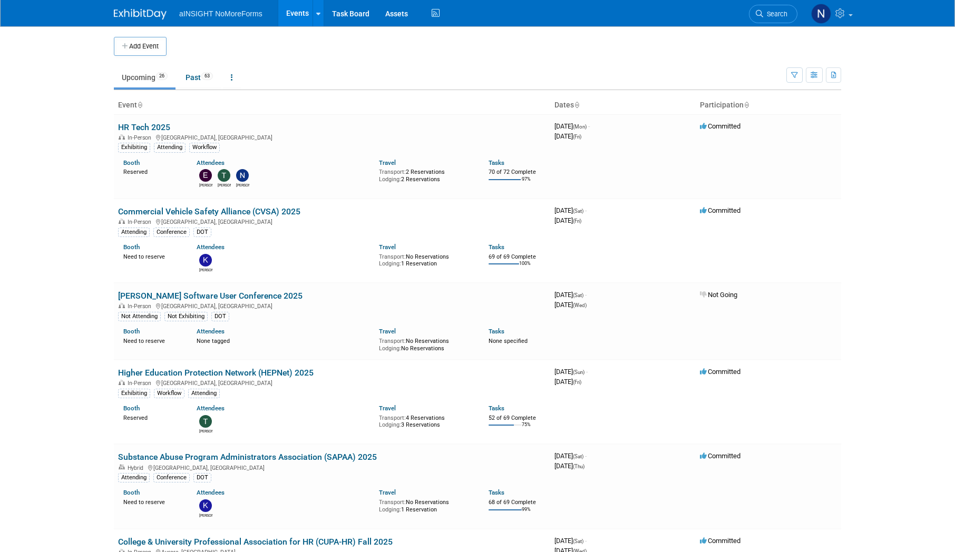  I want to click on div: Eric Guimond, so click(205, 185).